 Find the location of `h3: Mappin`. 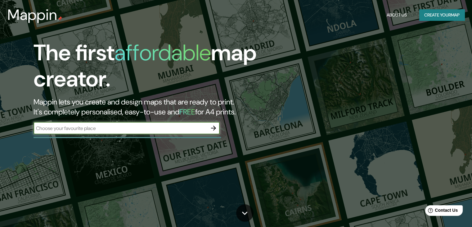

h3: Mappin is located at coordinates (32, 15).